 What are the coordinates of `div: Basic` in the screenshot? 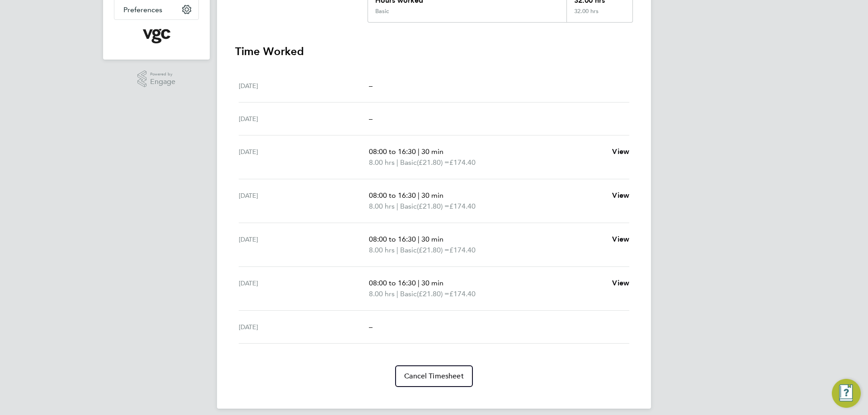 It's located at (382, 11).